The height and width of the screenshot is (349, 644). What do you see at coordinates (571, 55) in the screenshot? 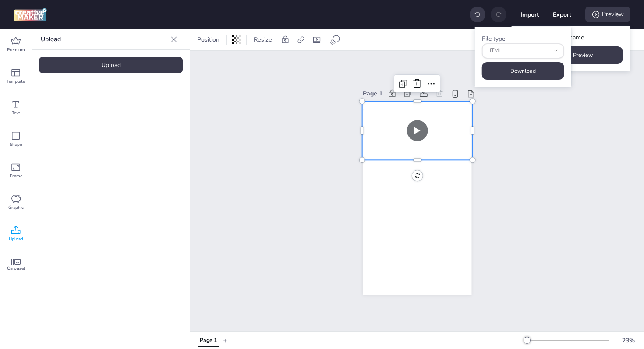
I see `button: Generate Preview` at bounding box center [571, 55].